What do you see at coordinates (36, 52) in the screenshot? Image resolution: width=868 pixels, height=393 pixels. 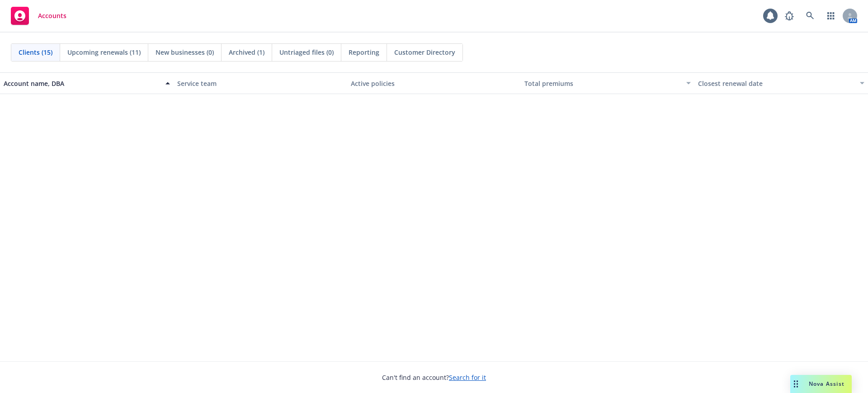 I see `span: Clients (15)` at bounding box center [36, 52].